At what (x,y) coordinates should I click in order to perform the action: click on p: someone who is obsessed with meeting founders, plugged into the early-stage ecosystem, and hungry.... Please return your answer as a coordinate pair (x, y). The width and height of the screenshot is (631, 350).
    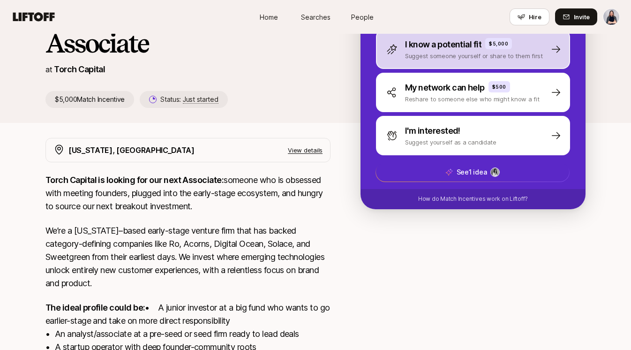
    Looking at the image, I should click on (188, 193).